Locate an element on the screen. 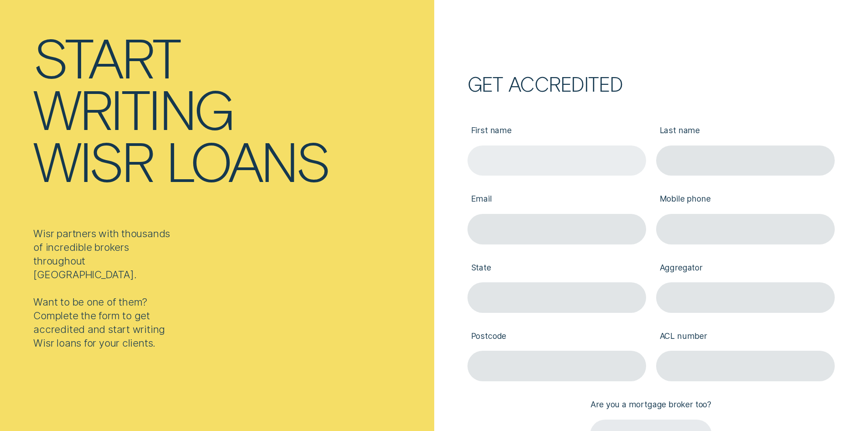  label: Mobile phone is located at coordinates (745, 200).